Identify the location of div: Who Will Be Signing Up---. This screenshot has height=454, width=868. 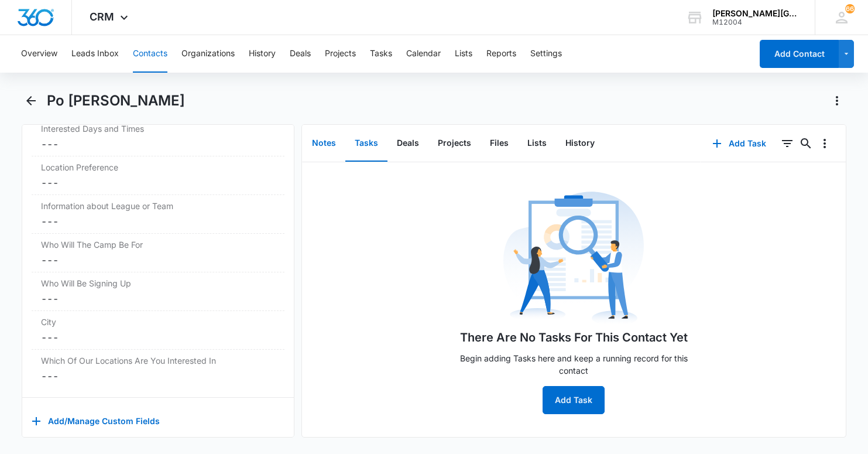
(158, 292).